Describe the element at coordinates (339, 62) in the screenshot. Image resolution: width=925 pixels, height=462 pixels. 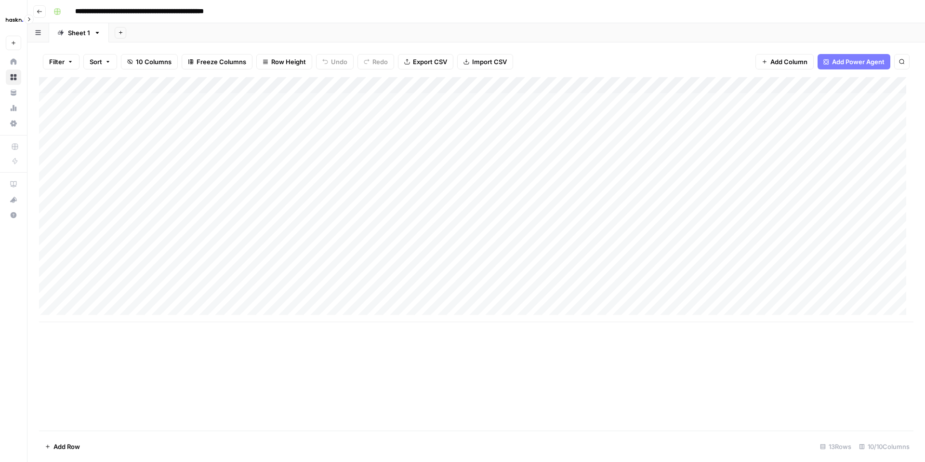
I see `span: Undo` at that location.